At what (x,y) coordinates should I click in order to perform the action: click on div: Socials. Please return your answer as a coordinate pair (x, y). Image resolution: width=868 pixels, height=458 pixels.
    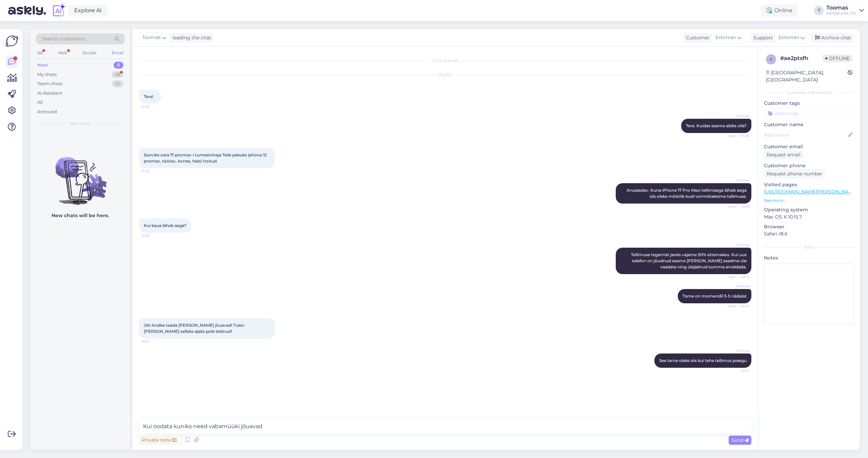
    Looking at the image, I should click on (89, 53).